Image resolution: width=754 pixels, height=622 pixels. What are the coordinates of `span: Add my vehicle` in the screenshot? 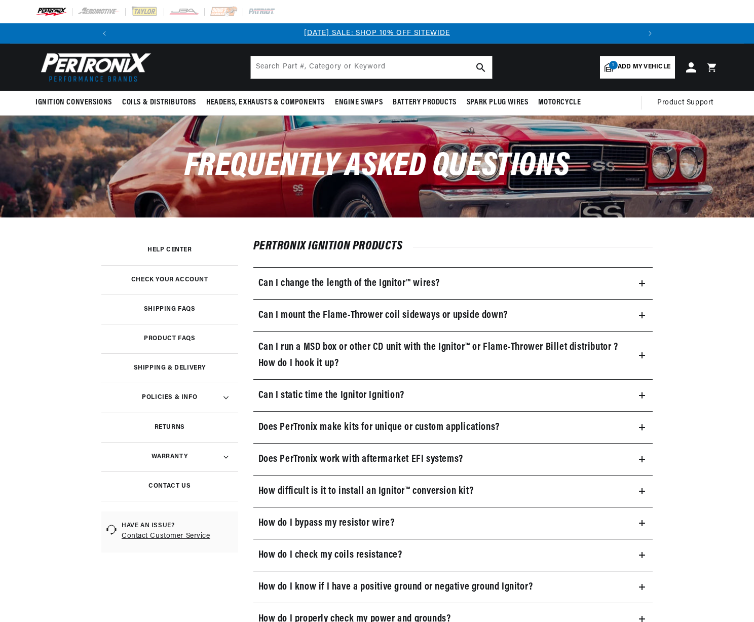 It's located at (644, 67).